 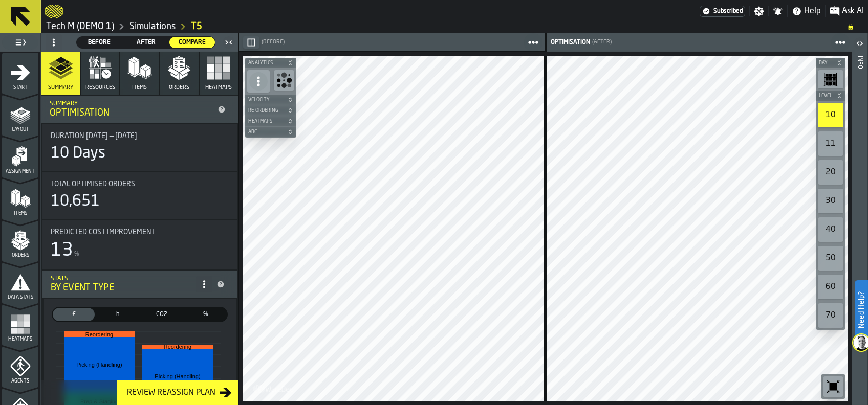 I want to click on div: By event type, so click(x=123, y=288).